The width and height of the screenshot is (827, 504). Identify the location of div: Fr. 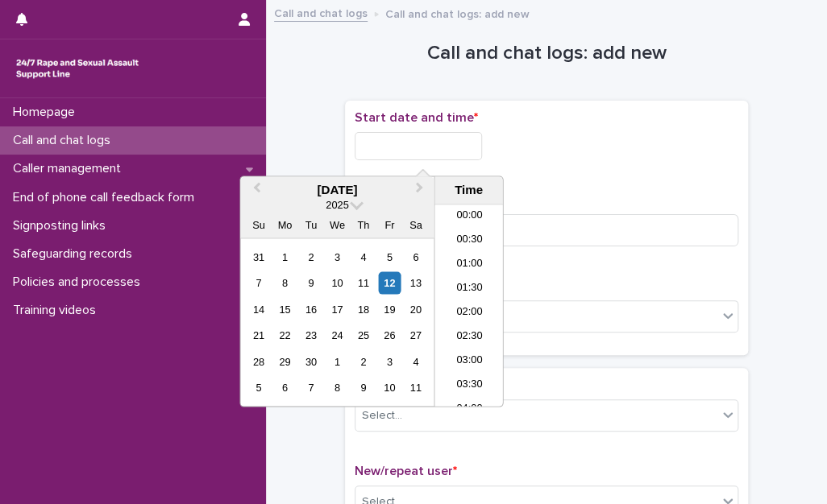
(390, 225).